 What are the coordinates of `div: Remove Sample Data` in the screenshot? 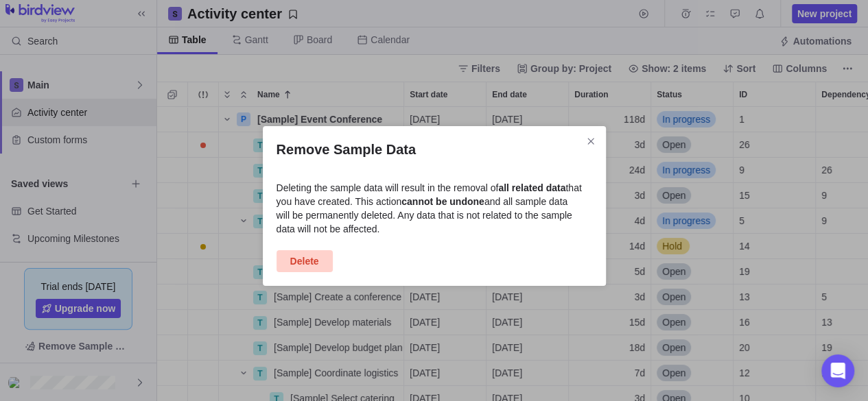 It's located at (434, 206).